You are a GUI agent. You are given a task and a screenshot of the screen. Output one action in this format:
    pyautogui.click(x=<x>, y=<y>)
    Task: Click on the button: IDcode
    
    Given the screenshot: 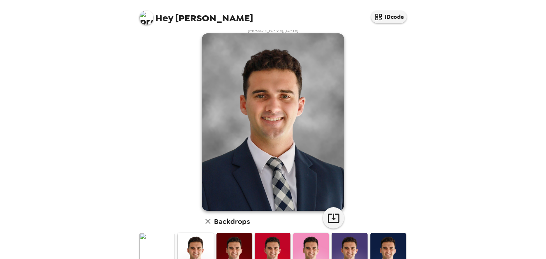 What is the action you would take?
    pyautogui.click(x=389, y=17)
    